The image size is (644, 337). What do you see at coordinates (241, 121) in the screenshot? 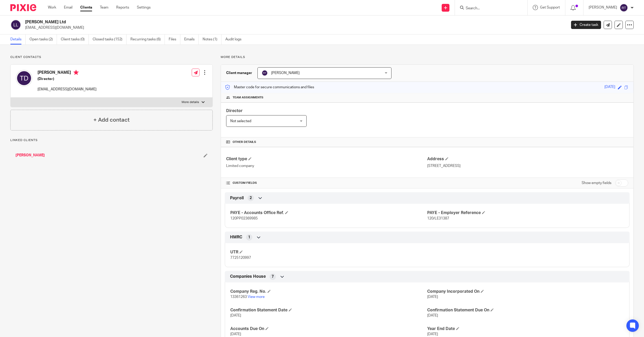
I see `span: Not selected` at bounding box center [241, 121].